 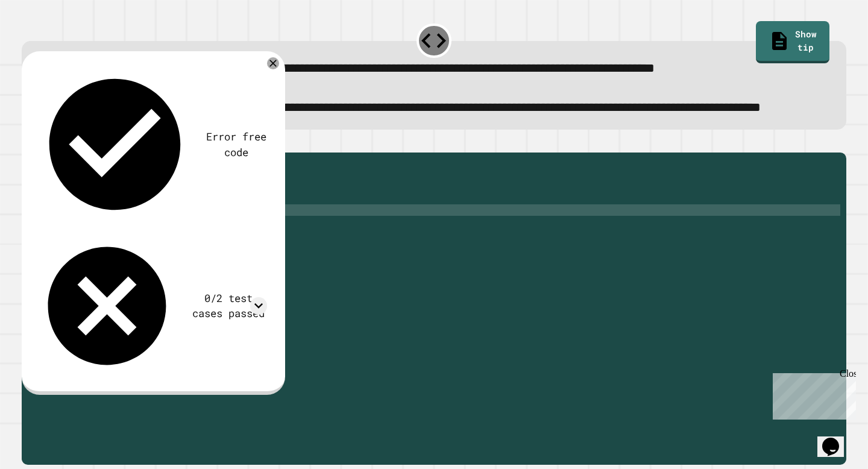 What do you see at coordinates (44, 40) in the screenshot?
I see `div: Chat with us now!Close` at bounding box center [44, 40].